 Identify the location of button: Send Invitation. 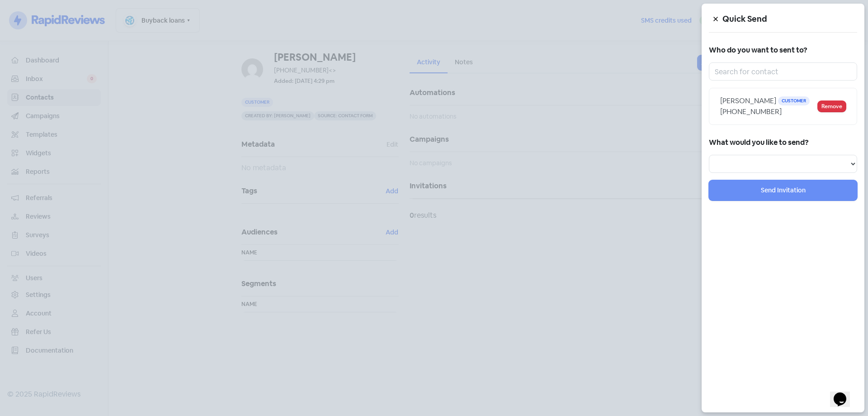
(783, 190).